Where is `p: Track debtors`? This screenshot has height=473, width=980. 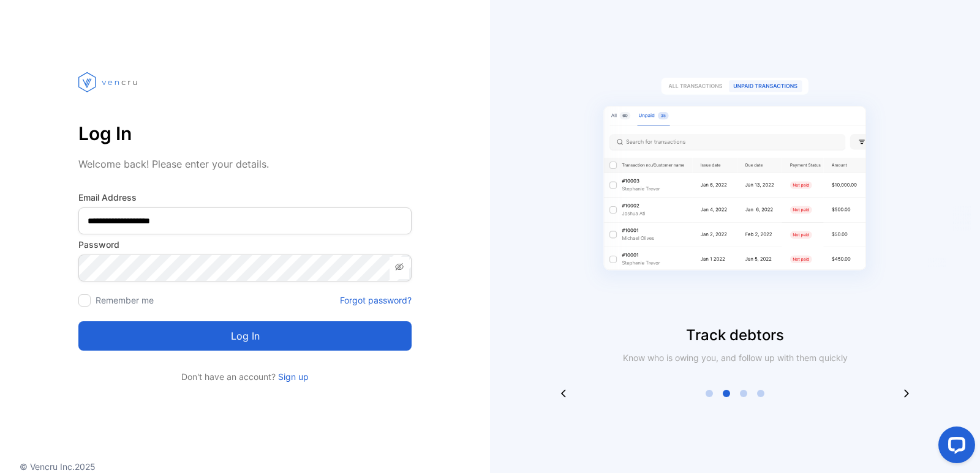 p: Track debtors is located at coordinates (735, 335).